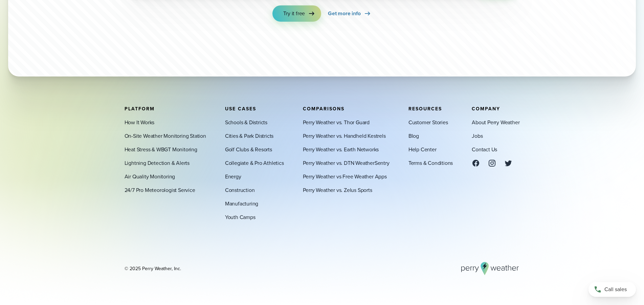  Describe the element at coordinates (350, 14) in the screenshot. I see `a: Get more info` at that location.